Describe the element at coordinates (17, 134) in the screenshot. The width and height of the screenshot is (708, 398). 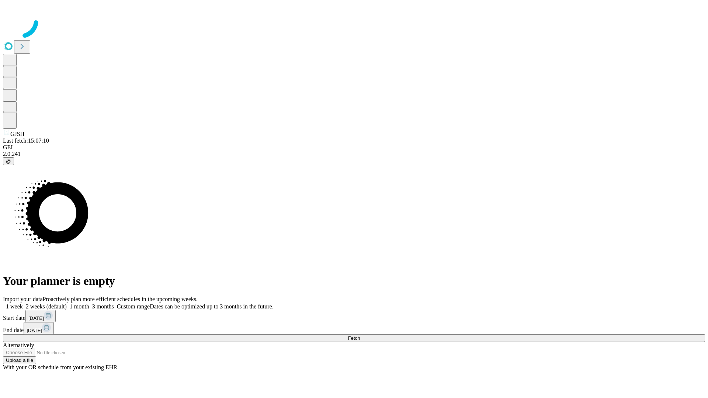
I see `span: GJSH` at that location.